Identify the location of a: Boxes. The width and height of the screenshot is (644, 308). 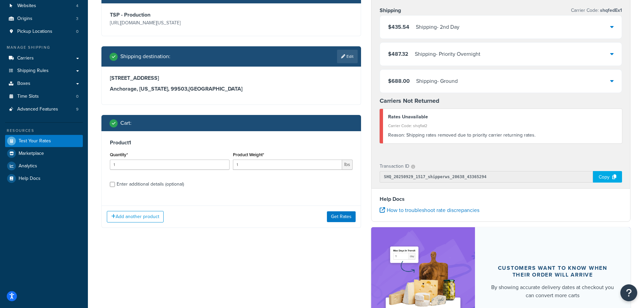
(44, 84).